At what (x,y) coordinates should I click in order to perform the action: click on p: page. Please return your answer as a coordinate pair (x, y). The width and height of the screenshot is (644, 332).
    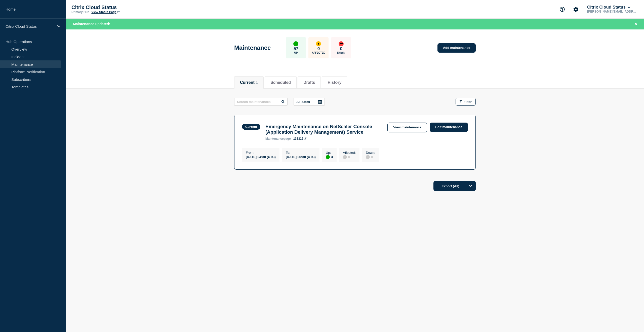
    Looking at the image, I should click on (278, 138).